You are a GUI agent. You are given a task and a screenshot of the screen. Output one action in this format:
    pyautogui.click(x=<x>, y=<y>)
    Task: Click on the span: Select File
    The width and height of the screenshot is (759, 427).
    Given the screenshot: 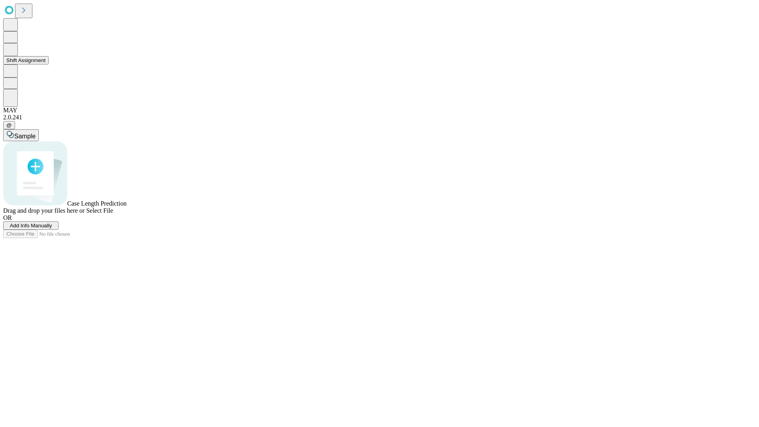 What is the action you would take?
    pyautogui.click(x=100, y=210)
    